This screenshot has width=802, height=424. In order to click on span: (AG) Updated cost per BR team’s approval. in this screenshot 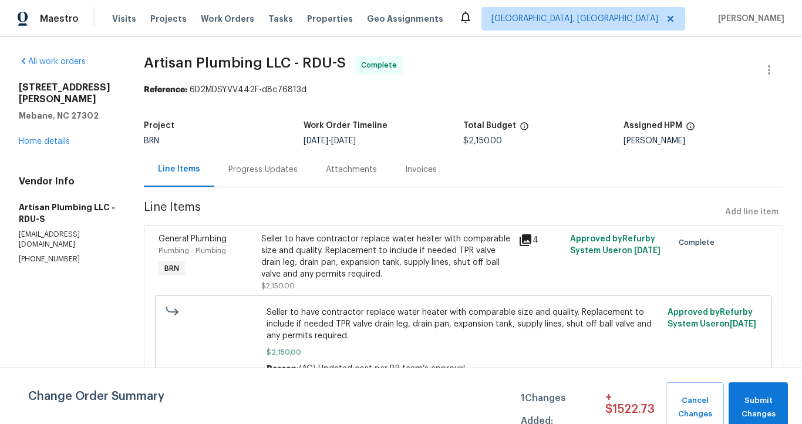, I will do `click(383, 369)`.